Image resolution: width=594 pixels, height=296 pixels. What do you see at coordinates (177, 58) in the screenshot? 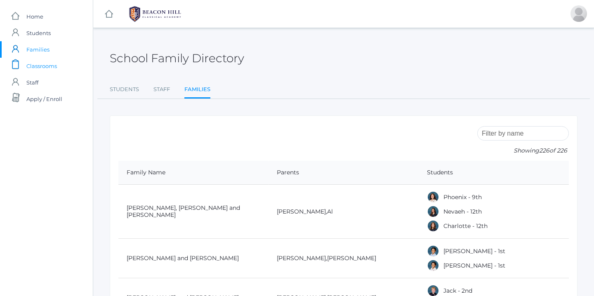
I see `h2: School Family Directory` at bounding box center [177, 58].